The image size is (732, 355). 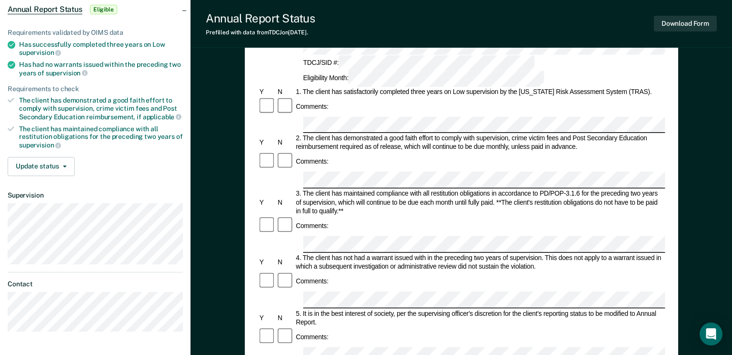 I want to click on dt: Supervision, so click(x=95, y=195).